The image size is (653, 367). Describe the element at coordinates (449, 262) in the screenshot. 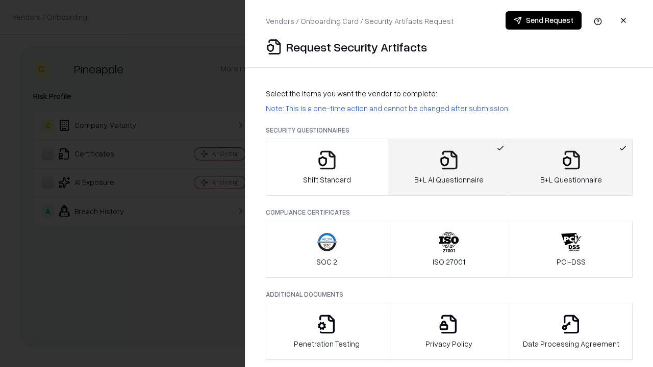

I see `p: ISO 27001` at that location.